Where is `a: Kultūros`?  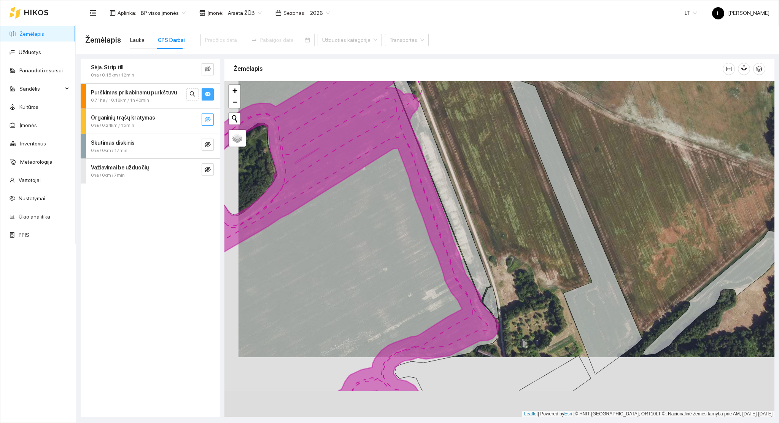 a: Kultūros is located at coordinates (29, 107).